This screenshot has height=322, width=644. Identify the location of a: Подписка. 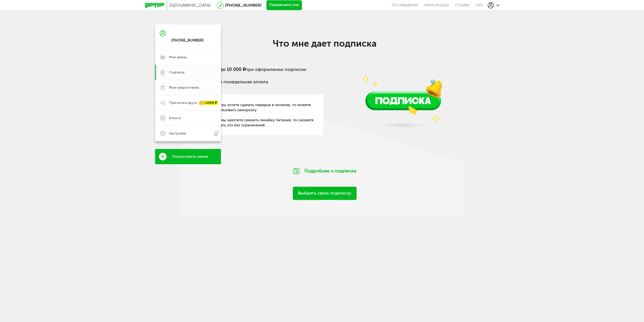
(188, 73).